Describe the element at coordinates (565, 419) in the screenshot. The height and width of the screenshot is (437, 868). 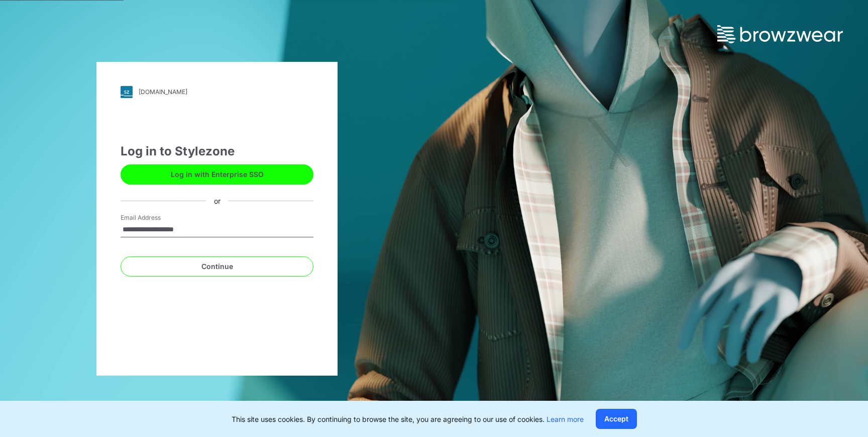
I see `a: Learn more` at that location.